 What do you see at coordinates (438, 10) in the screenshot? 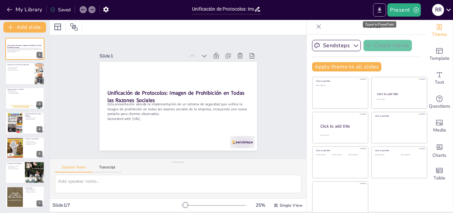
I see `button: R R` at bounding box center [438, 10].